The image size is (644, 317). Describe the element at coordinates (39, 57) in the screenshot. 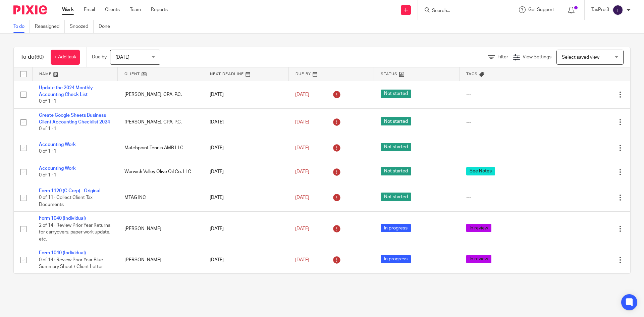

I see `span: (60)` at that location.